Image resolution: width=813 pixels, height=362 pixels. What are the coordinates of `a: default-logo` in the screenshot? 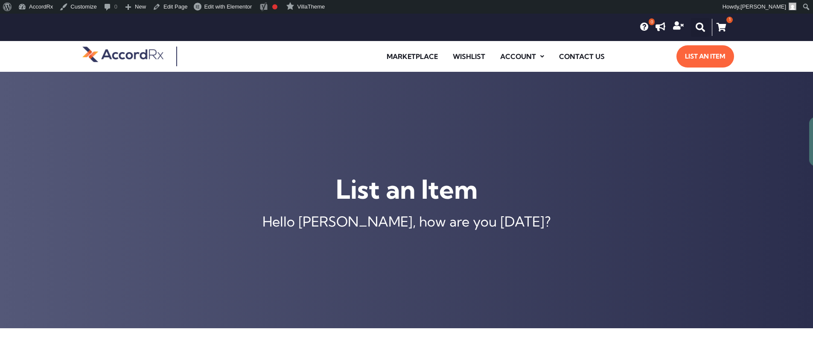 It's located at (123, 54).